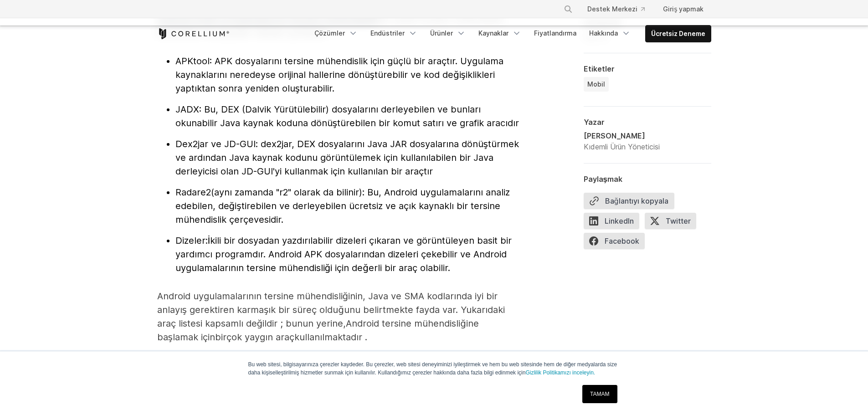 The image size is (868, 415). I want to click on font: TAMAM, so click(600, 395).